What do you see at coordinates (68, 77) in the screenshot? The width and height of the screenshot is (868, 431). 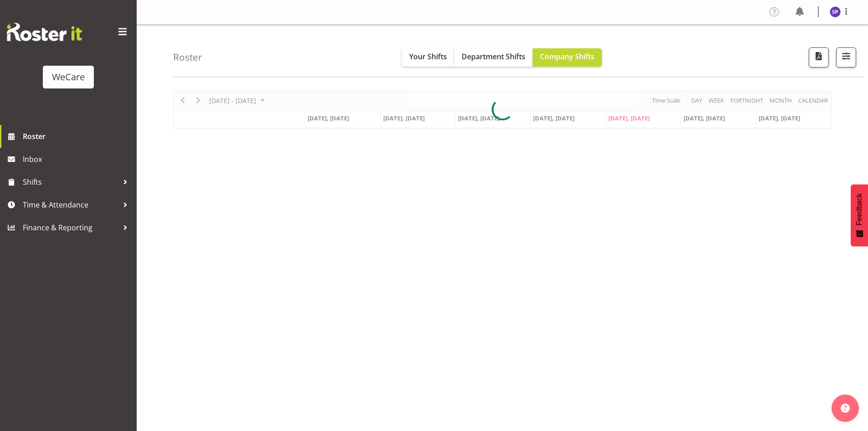 I see `div: WeCare` at bounding box center [68, 77].